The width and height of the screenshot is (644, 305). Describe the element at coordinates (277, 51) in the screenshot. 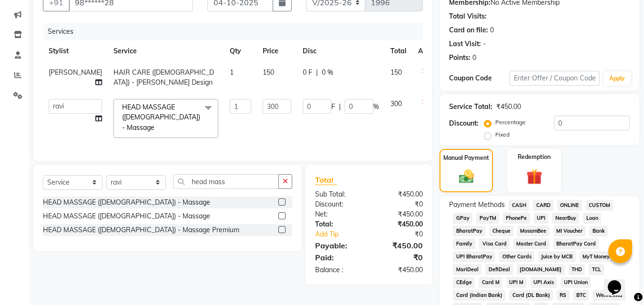

I see `th: Price` at that location.